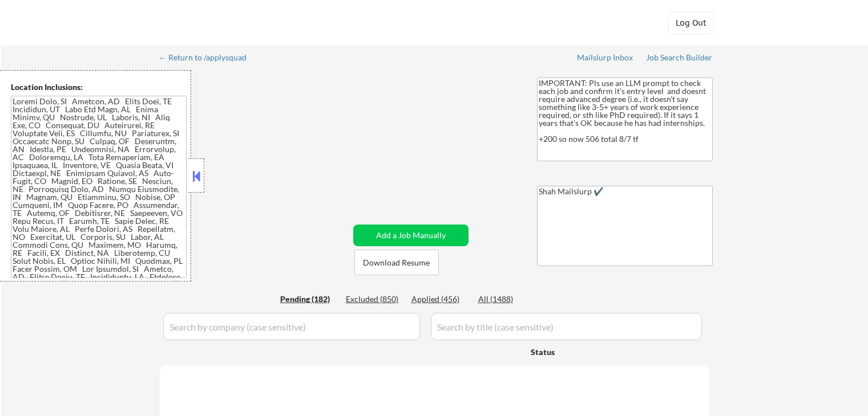  I want to click on div: Applied (456), so click(440, 299).